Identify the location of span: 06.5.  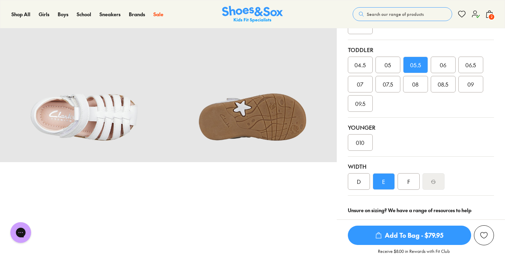
(470, 65).